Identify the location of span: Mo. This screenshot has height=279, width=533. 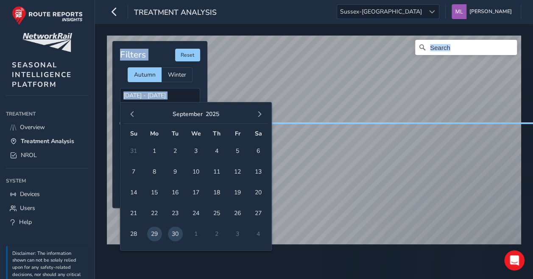
(154, 134).